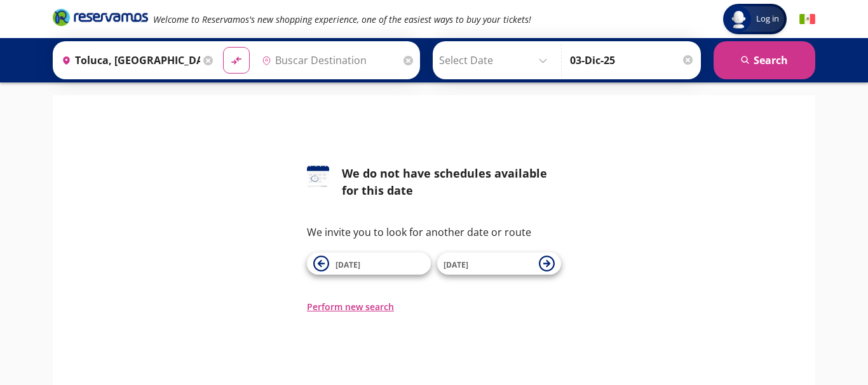  What do you see at coordinates (767, 19) in the screenshot?
I see `span: Log in` at bounding box center [767, 19].